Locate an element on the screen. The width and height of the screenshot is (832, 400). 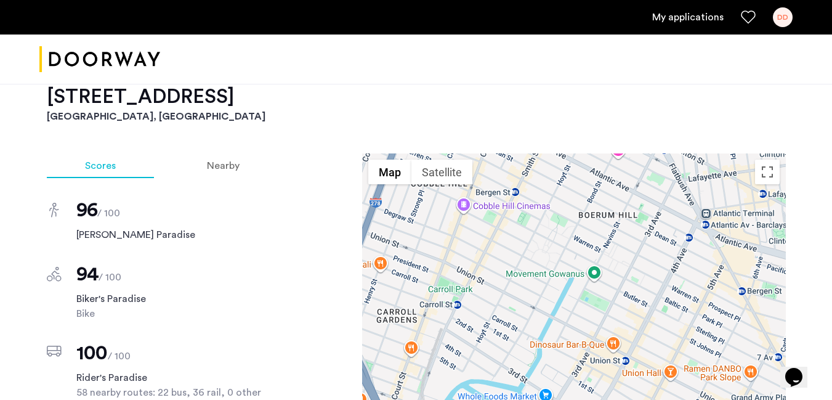
span: 100 is located at coordinates (92, 353).